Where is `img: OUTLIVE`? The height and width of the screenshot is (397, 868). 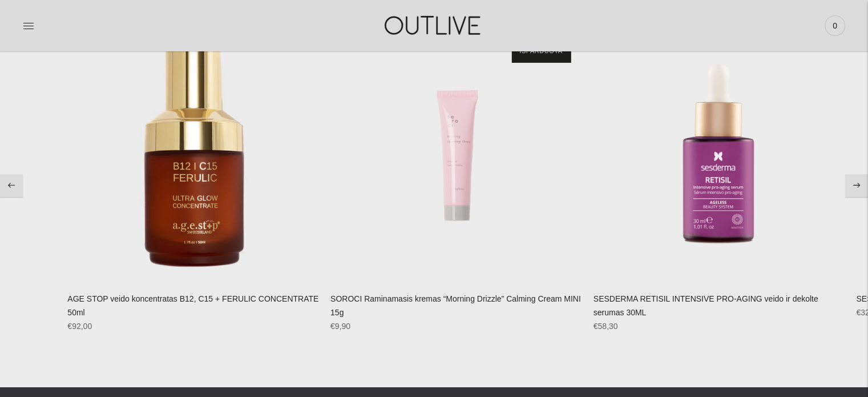
img: OUTLIVE is located at coordinates (434, 25).